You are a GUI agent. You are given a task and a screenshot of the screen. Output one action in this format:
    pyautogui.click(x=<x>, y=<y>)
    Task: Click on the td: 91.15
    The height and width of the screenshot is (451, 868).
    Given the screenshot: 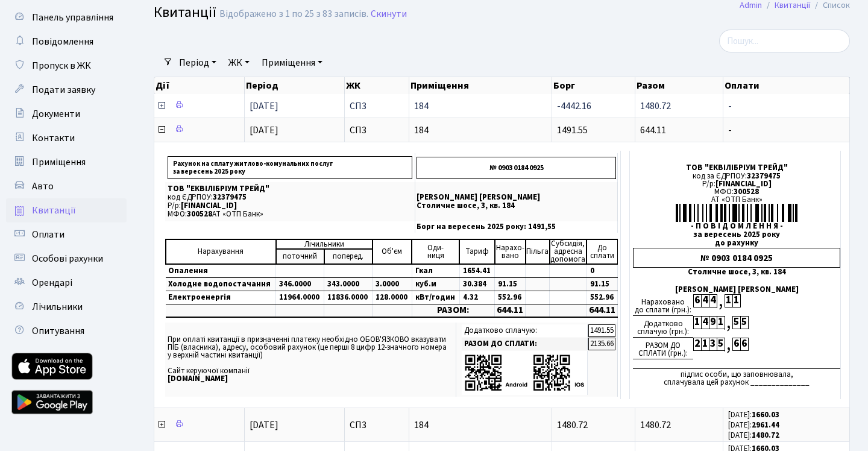 What is the action you would take?
    pyautogui.click(x=510, y=284)
    